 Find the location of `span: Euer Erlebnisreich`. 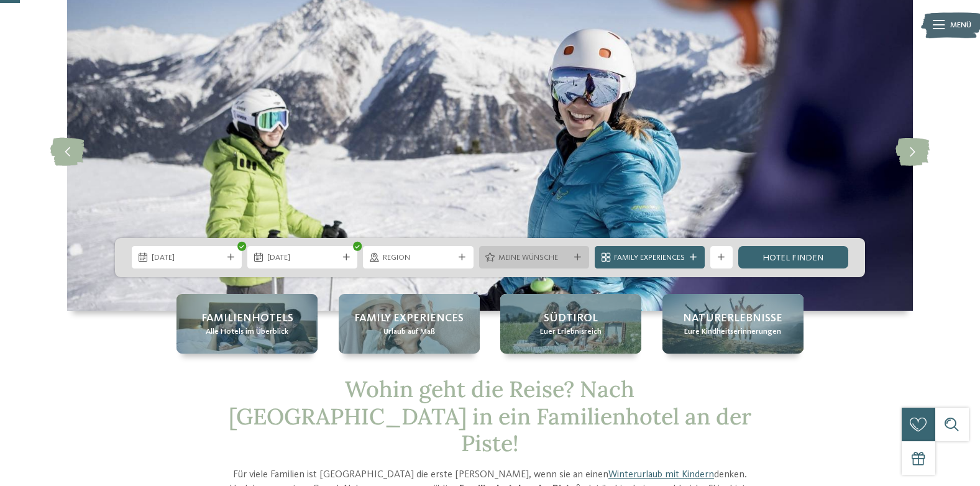

span: Euer Erlebnisreich is located at coordinates (571, 332).